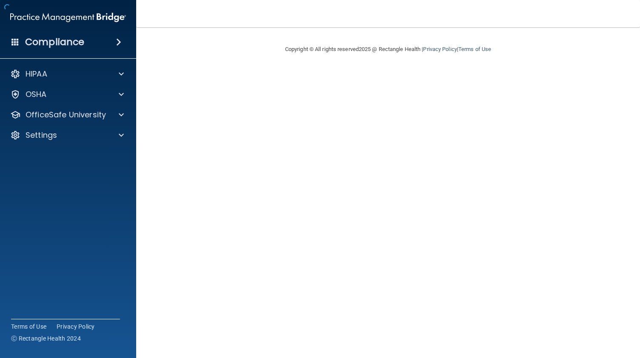 Image resolution: width=640 pixels, height=358 pixels. I want to click on p: OSHA, so click(36, 94).